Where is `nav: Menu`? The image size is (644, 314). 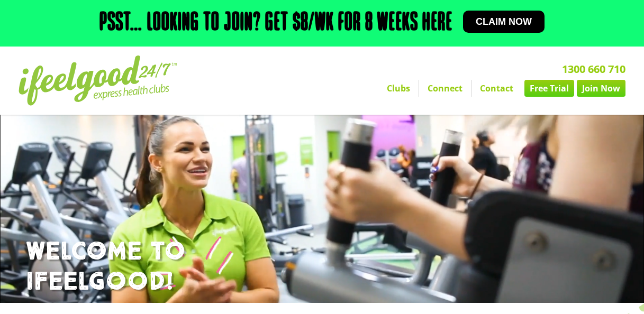
nav: Menu is located at coordinates (430, 88).